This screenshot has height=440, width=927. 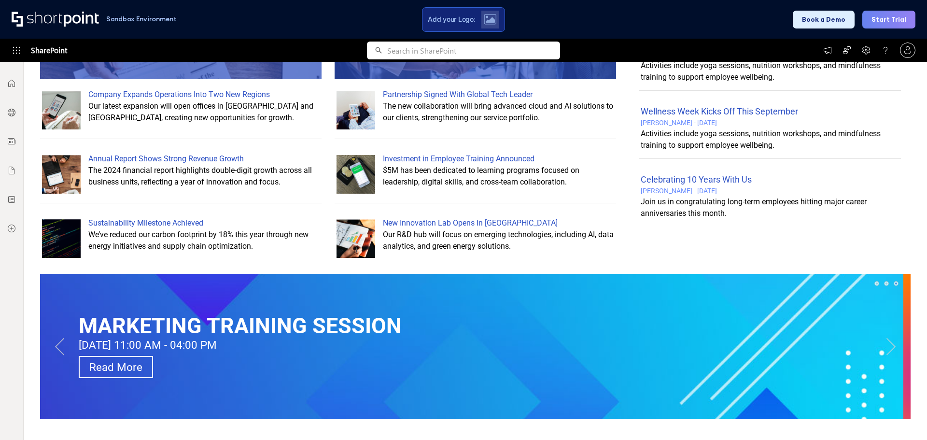 What do you see at coordinates (498, 112) in the screenshot?
I see `div: The new collaboration will bring advanced cloud and AI solutions to our clients, strengthening ou...` at bounding box center [498, 112].